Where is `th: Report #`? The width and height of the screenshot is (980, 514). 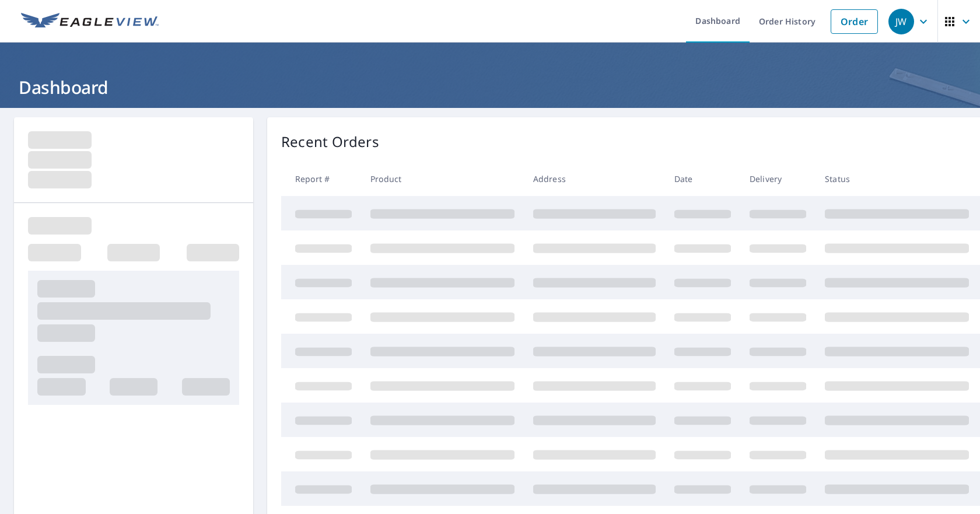 th: Report # is located at coordinates (321, 178).